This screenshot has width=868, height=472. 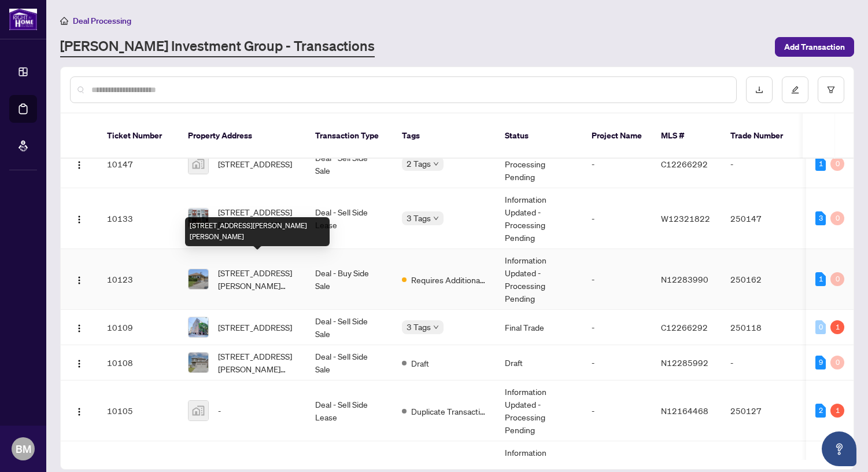 I want to click on td: 250118, so click(x=762, y=327).